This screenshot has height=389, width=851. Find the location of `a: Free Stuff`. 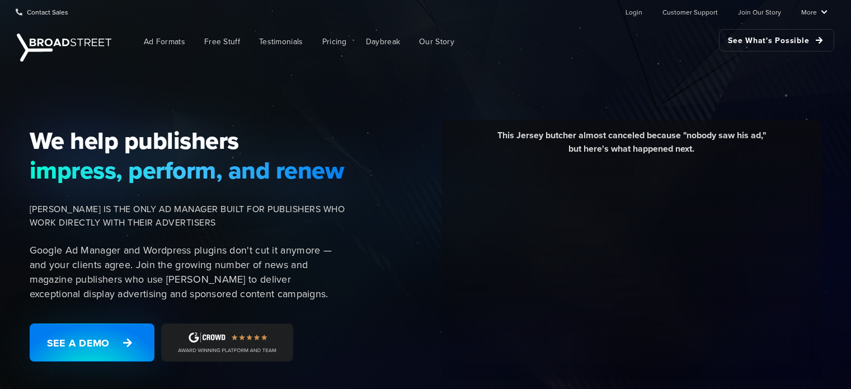

a: Free Stuff is located at coordinates (222, 41).